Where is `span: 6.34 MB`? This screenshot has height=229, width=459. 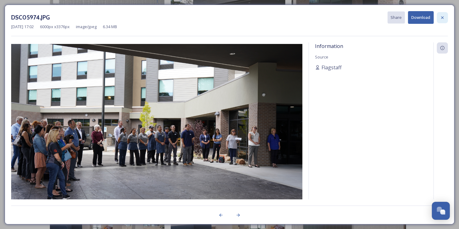
span: 6.34 MB is located at coordinates (110, 27).